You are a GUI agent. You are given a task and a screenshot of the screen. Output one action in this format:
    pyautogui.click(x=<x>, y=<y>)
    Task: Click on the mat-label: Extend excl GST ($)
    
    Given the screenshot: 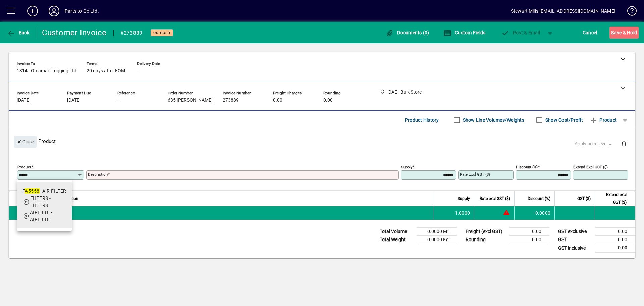 What is the action you would take?
    pyautogui.click(x=590, y=167)
    